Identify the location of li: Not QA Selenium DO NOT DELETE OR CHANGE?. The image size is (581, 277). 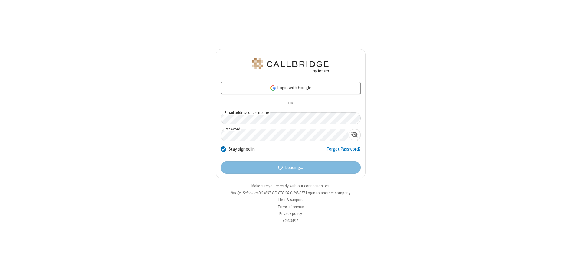
(290, 193).